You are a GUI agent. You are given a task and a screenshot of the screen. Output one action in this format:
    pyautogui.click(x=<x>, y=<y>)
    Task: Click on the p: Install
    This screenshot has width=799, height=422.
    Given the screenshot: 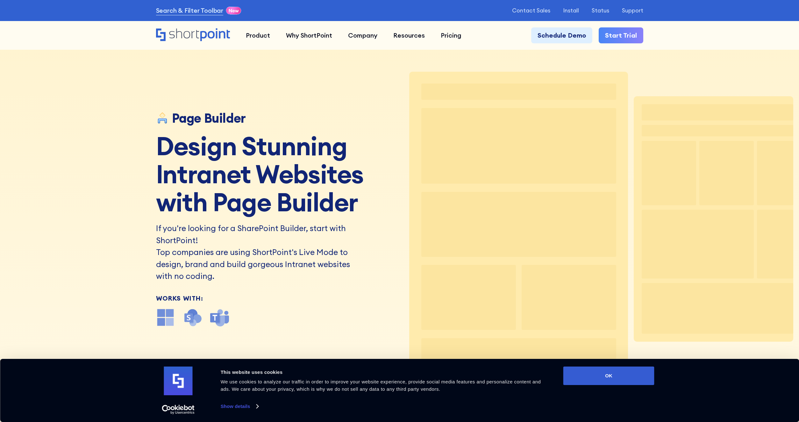 What is the action you would take?
    pyautogui.click(x=571, y=11)
    